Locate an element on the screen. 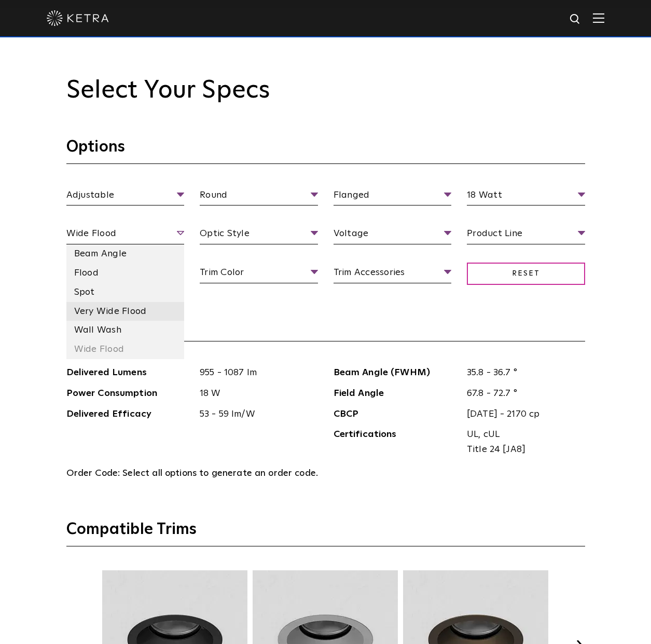 The width and height of the screenshot is (651, 644). h3: Options is located at coordinates (326, 150).